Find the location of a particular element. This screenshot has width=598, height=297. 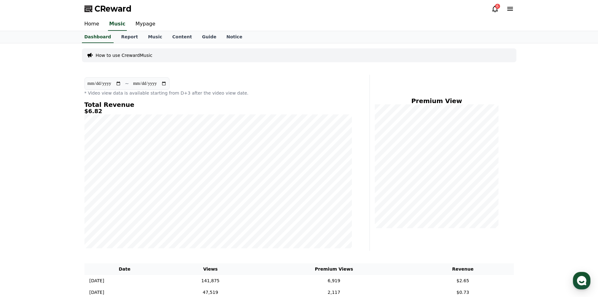

div: 6 is located at coordinates (498, 6).